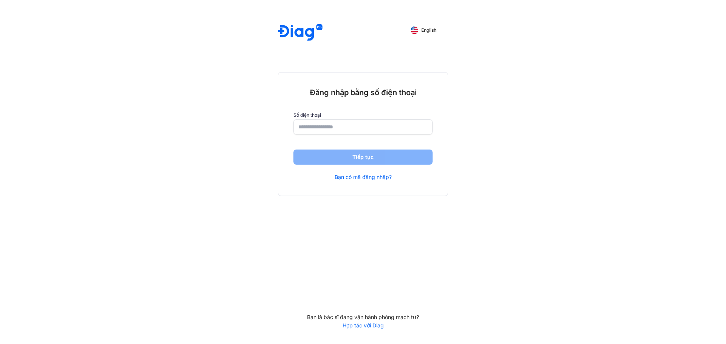 The width and height of the screenshot is (726, 344). What do you see at coordinates (363, 177) in the screenshot?
I see `a: Bạn có mã đăng nhập?` at bounding box center [363, 177].